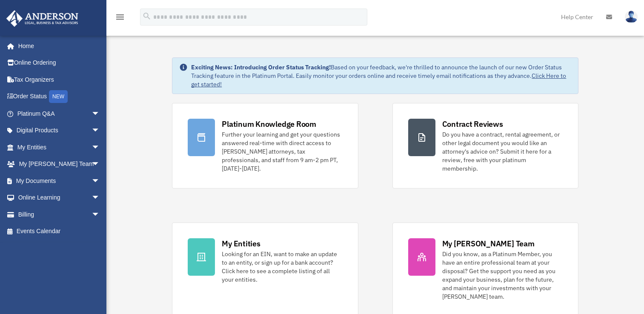 This screenshot has width=644, height=314. What do you see at coordinates (59, 97) in the screenshot?
I see `a: Order StatusNEW` at bounding box center [59, 97].